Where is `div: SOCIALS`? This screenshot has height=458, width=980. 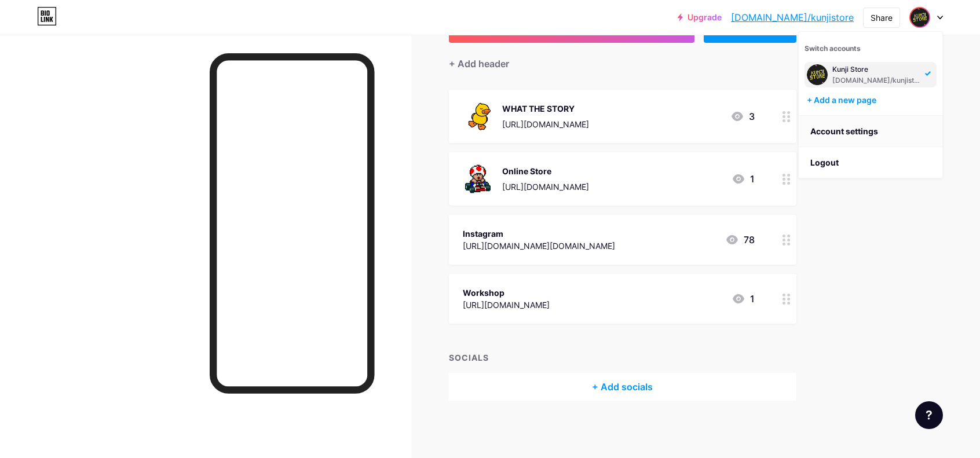 div: SOCIALS is located at coordinates (623, 358).